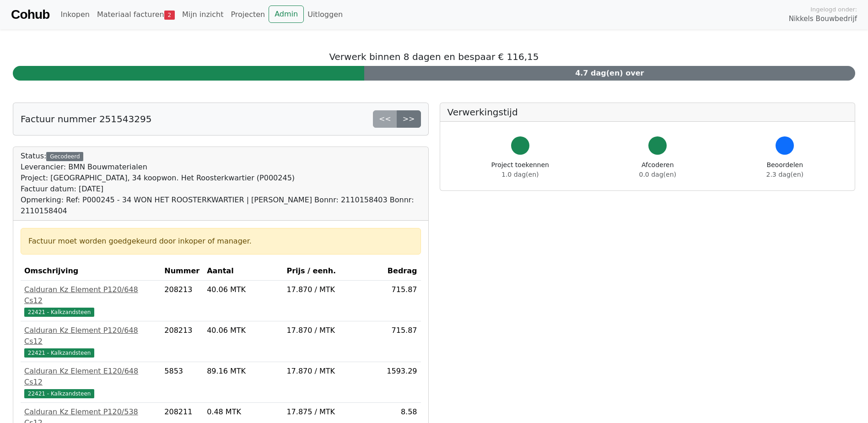 Image resolution: width=868 pixels, height=423 pixels. Describe the element at coordinates (30, 15) in the screenshot. I see `a: Cohub` at that location.